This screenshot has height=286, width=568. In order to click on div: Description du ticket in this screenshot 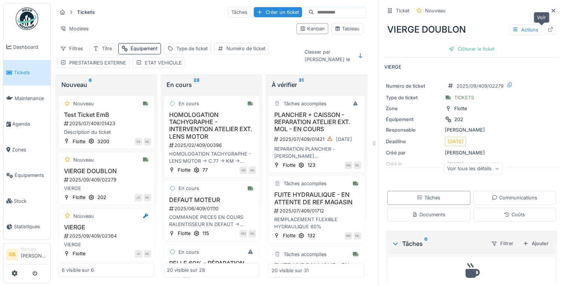, I will do `click(106, 132)`.